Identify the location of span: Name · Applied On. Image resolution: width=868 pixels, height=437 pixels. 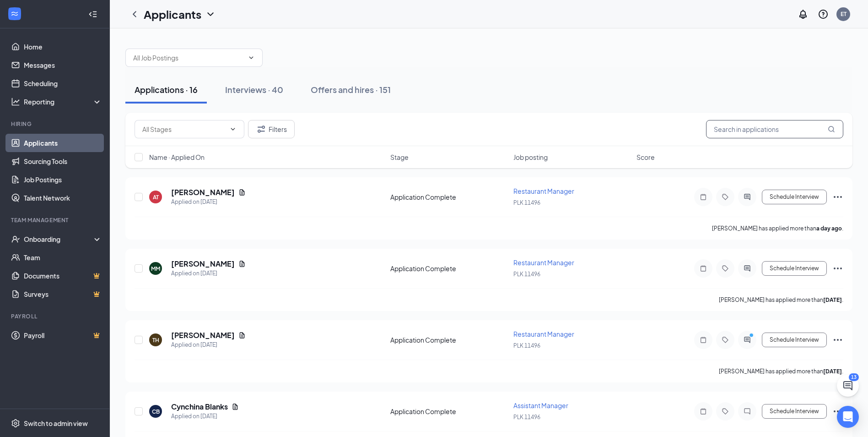
(176, 157).